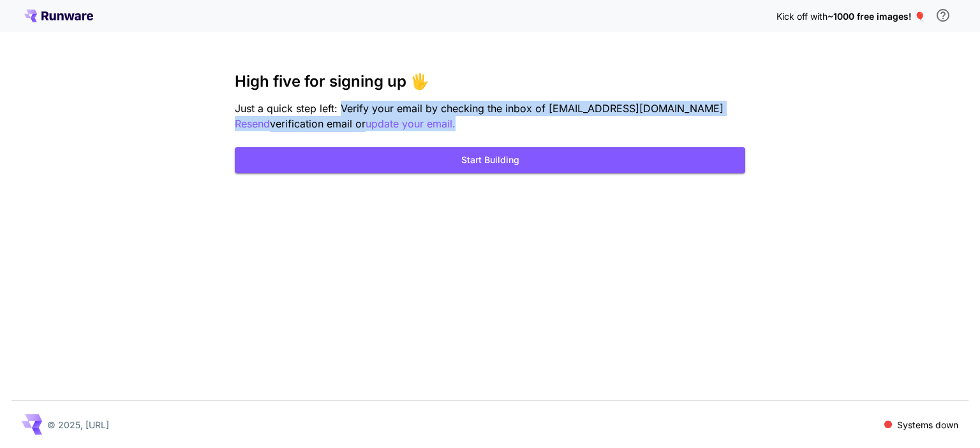 This screenshot has width=980, height=448. What do you see at coordinates (252, 124) in the screenshot?
I see `p: Resend` at bounding box center [252, 124].